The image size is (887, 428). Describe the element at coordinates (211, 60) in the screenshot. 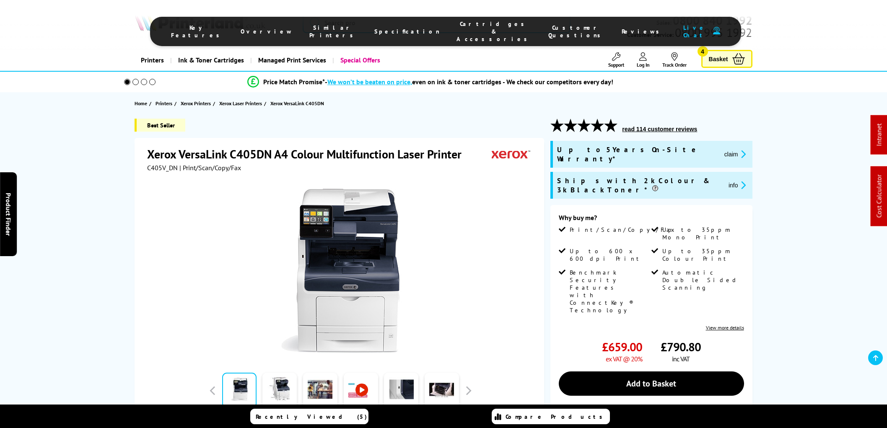

I see `span: Ink & Toner Cartridges` at that location.